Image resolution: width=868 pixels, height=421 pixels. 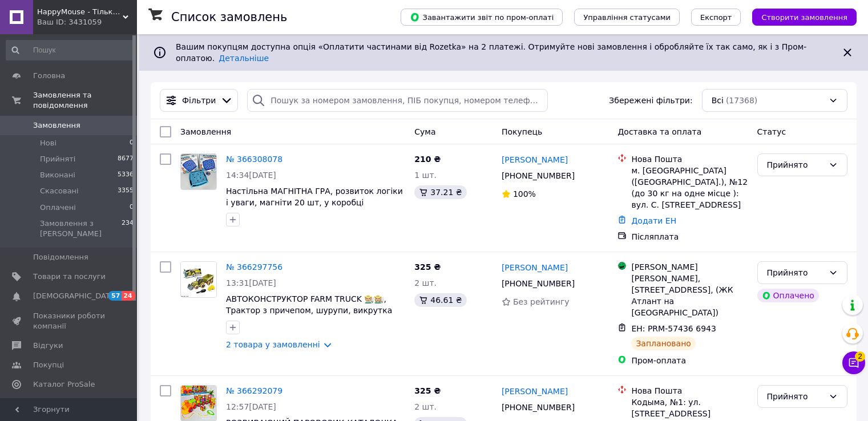 I want to click on span: 1 шт., so click(x=425, y=175).